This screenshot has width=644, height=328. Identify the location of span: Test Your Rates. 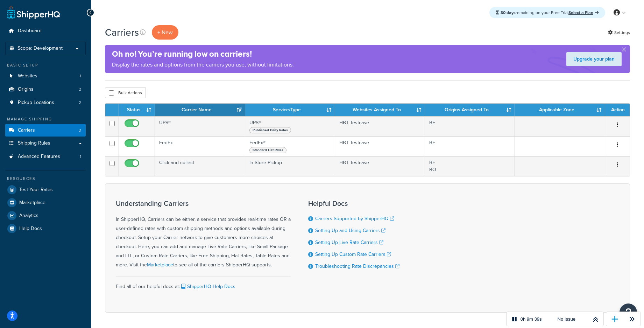
(36, 190).